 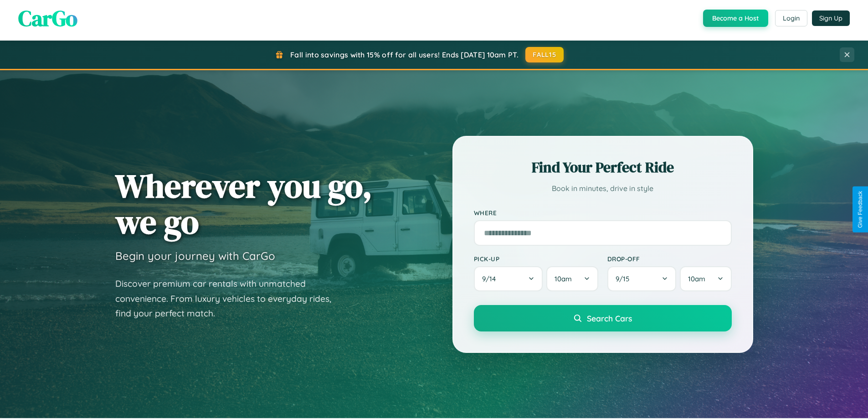 What do you see at coordinates (244, 204) in the screenshot?
I see `h1: Wherever you go, we go` at bounding box center [244, 204].